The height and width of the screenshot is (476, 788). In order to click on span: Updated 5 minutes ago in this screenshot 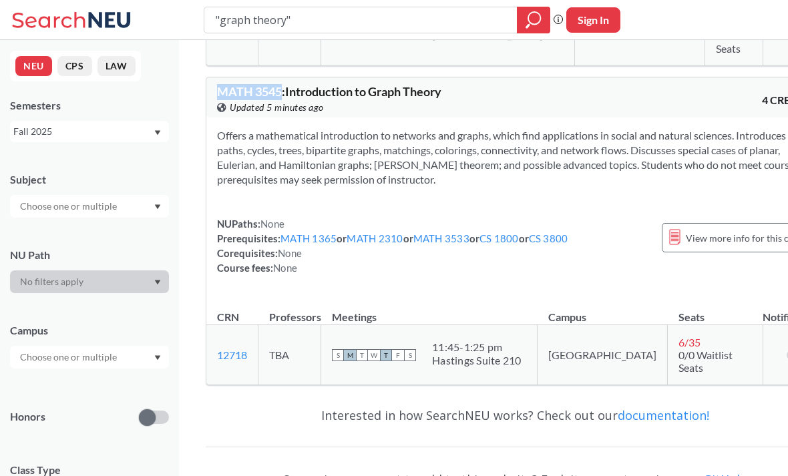, I will do `click(277, 108)`.